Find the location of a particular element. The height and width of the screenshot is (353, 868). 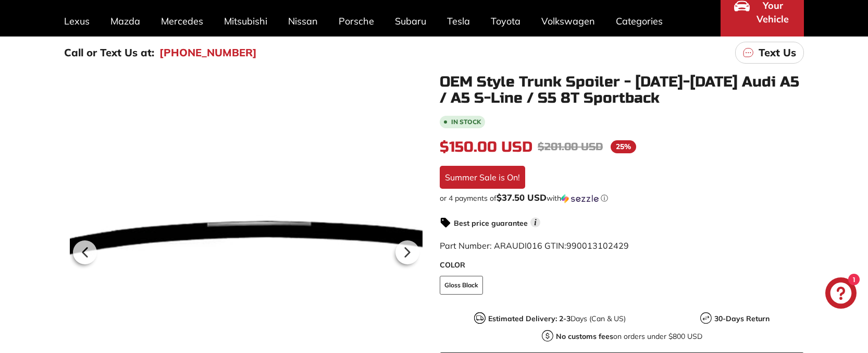

a: Toyota is located at coordinates (506, 20).